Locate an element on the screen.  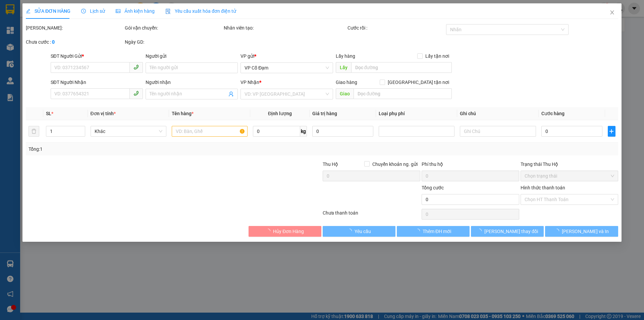
span: Định lượng is located at coordinates (280, 114).